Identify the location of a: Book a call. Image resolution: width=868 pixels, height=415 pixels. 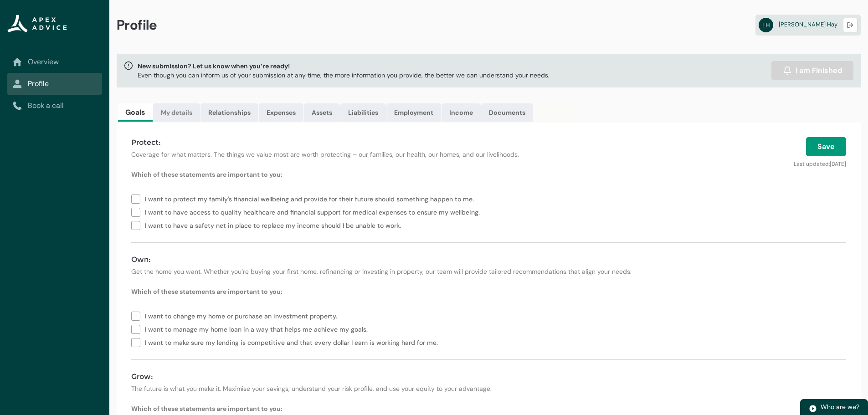
(55, 105).